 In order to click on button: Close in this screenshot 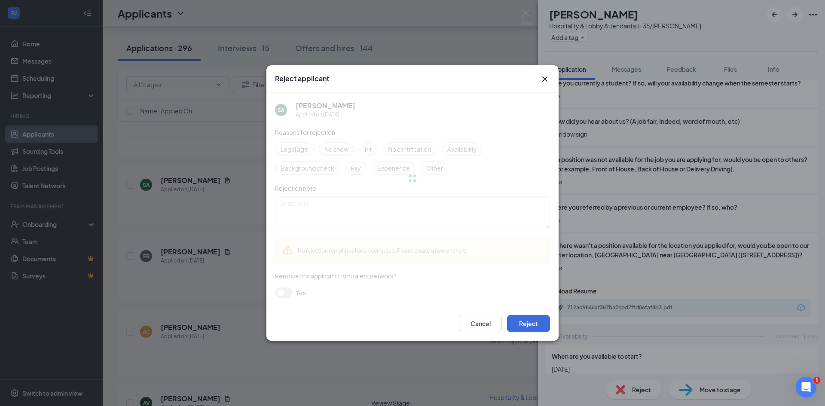, I will do `click(545, 79)`.